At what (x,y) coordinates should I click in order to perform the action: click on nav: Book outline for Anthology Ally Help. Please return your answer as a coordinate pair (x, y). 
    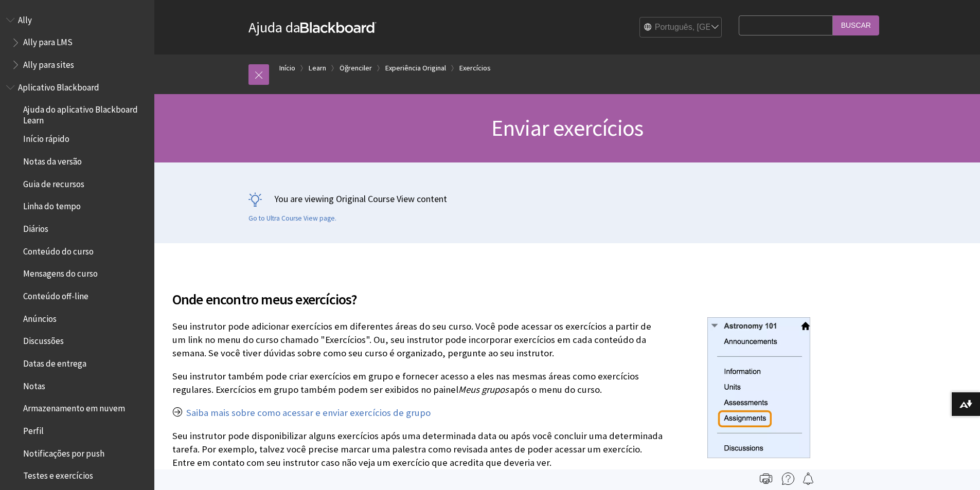
    Looking at the image, I should click on (77, 42).